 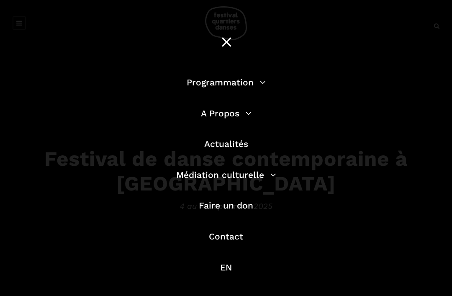 I want to click on a: Actualités, so click(x=226, y=144).